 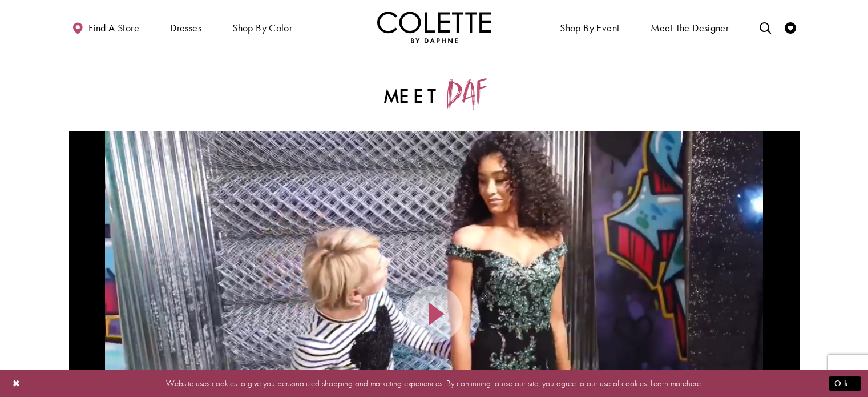 I want to click on a: Visit Home Page, so click(x=434, y=27).